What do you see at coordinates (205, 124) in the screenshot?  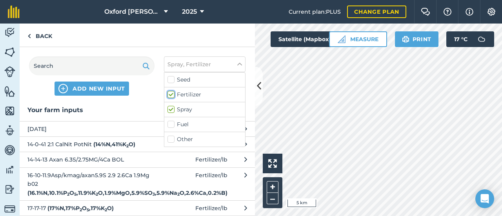 I see `label: Fuel` at bounding box center [205, 124].